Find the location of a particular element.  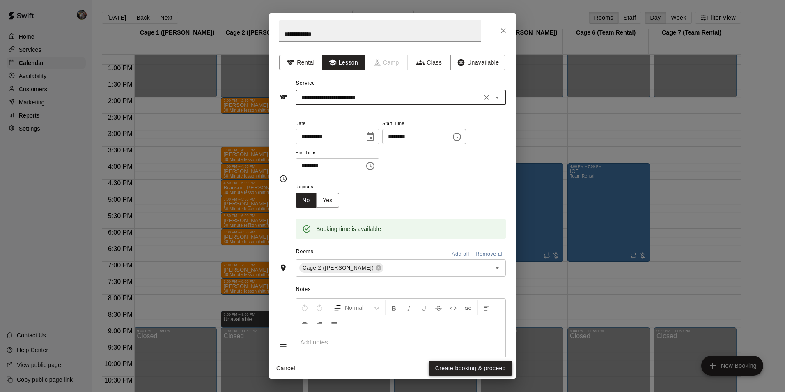

span: Service is located at coordinates (306, 83).